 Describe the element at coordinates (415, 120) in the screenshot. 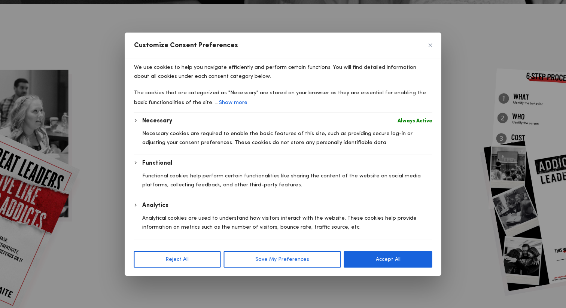

I see `span: Always Active` at that location.